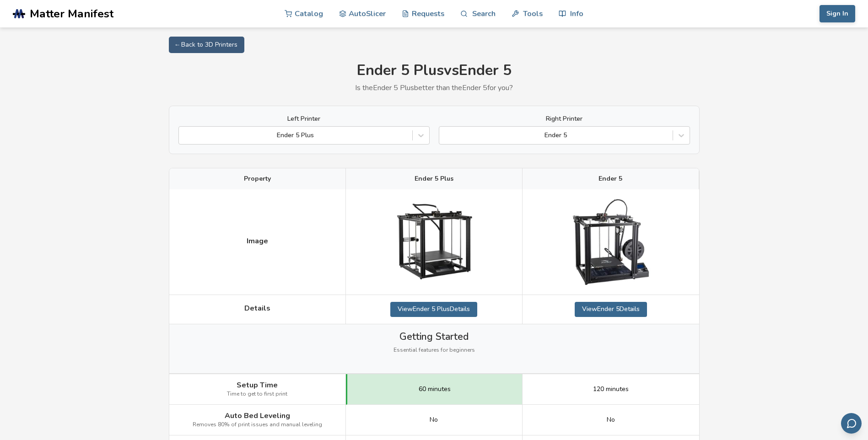 This screenshot has height=440, width=868. What do you see at coordinates (610, 389) in the screenshot?
I see `span: 120 minutes` at bounding box center [610, 389].